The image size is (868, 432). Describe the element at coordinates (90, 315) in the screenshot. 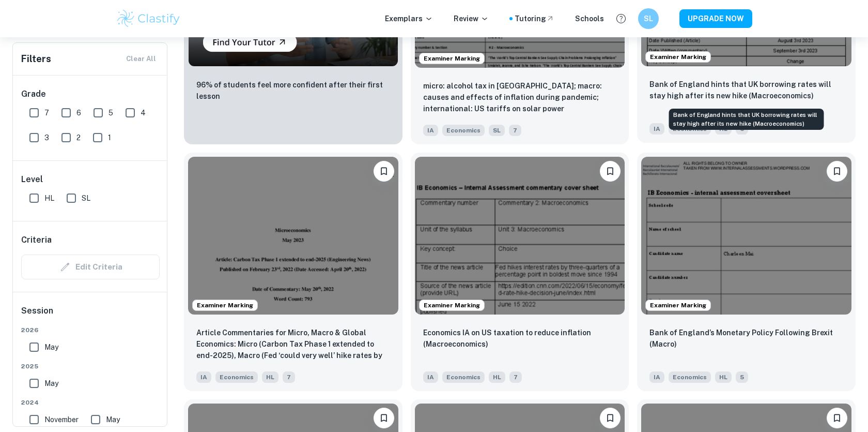

I see `h6: Session` at that location.